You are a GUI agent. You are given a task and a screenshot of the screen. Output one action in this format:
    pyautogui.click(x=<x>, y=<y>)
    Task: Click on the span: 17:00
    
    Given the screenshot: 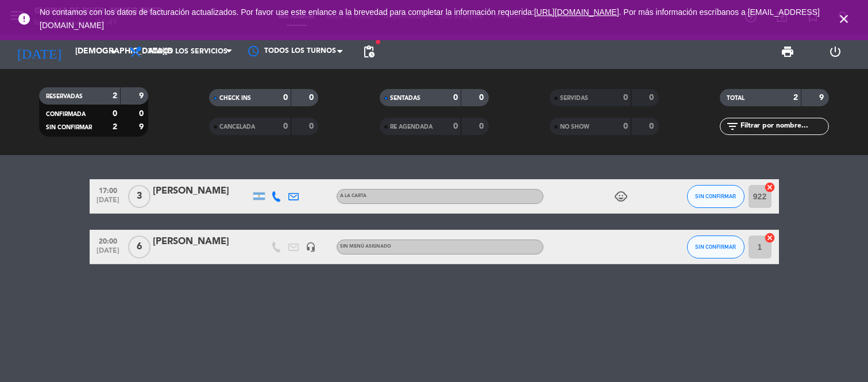 What is the action you would take?
    pyautogui.click(x=108, y=190)
    